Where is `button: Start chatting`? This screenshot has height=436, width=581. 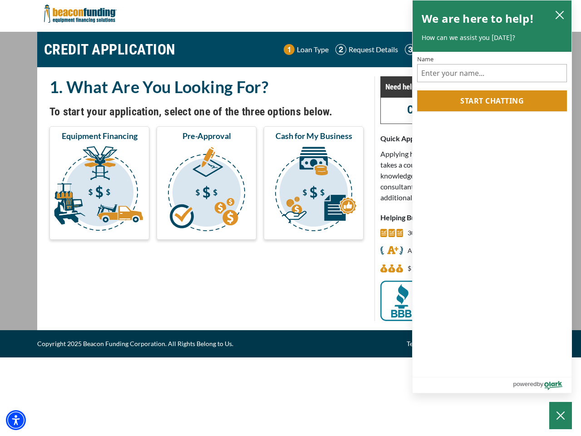
button: Start chatting is located at coordinates (492, 101).